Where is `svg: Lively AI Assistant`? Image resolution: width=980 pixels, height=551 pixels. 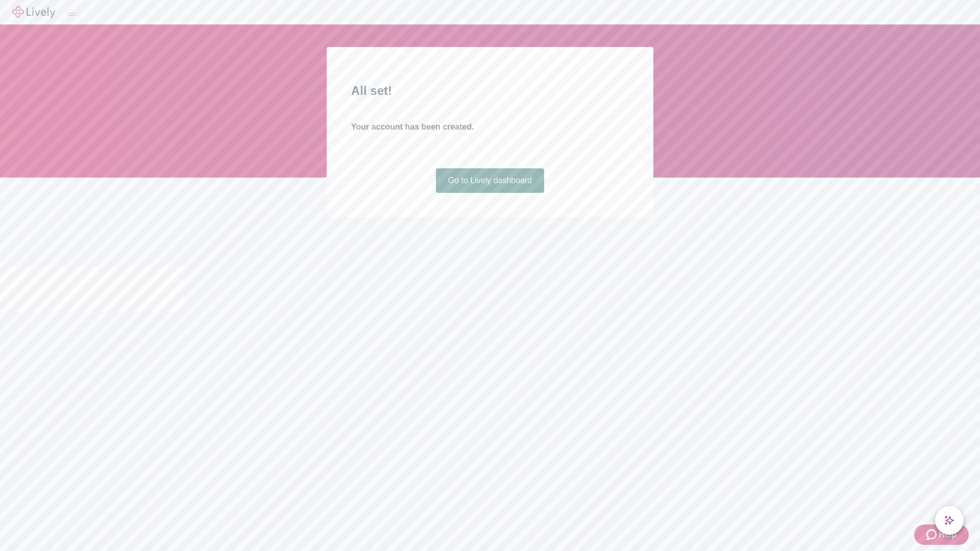
svg: Lively AI Assistant is located at coordinates (950, 521).